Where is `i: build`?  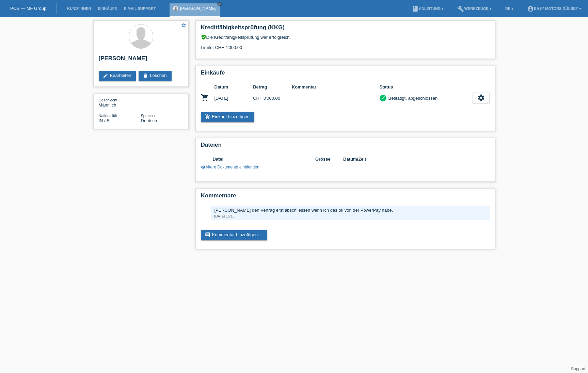 i: build is located at coordinates (461, 9).